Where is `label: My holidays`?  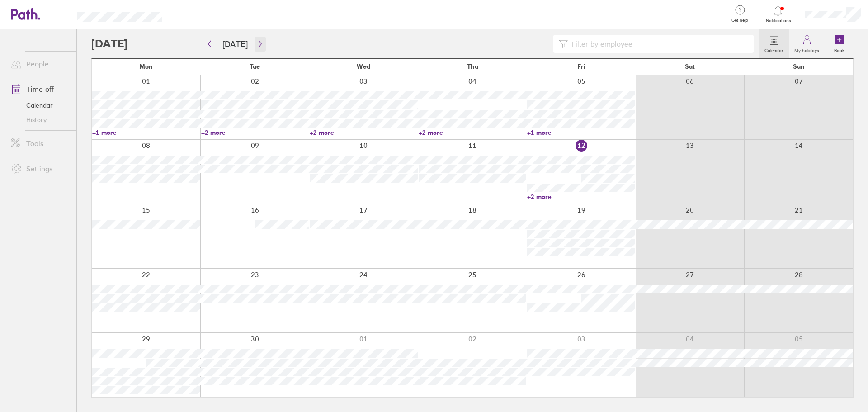 label: My holidays is located at coordinates (807, 49).